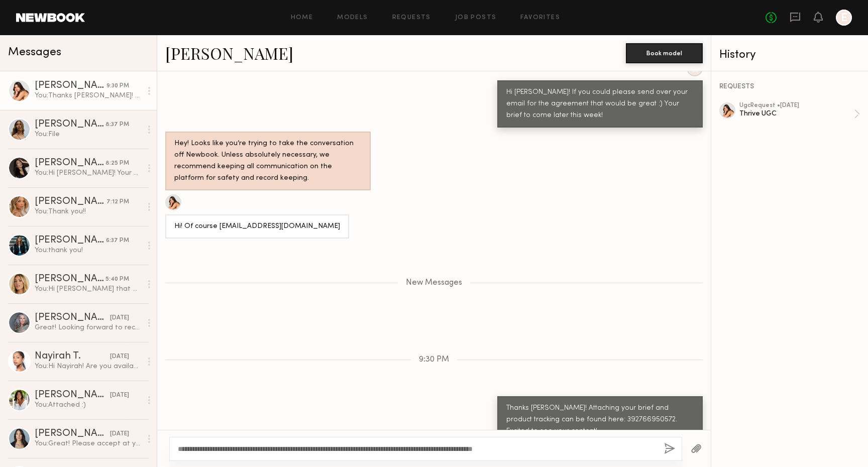 The height and width of the screenshot is (467, 868). What do you see at coordinates (72, 357) in the screenshot?
I see `div: Nayirah T.` at bounding box center [72, 357].